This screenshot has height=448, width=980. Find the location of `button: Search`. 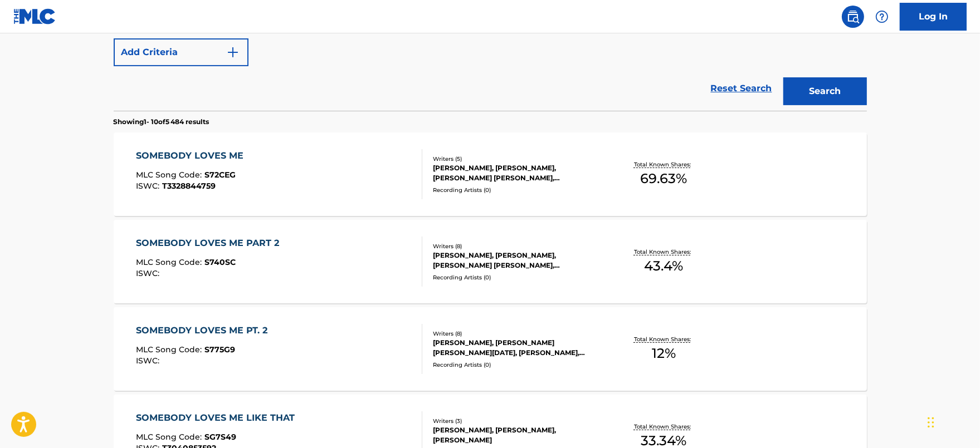

button: Search is located at coordinates (825, 91).